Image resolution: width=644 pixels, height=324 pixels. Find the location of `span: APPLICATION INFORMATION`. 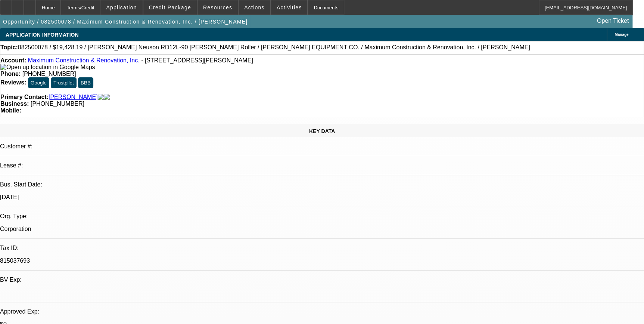

span: APPLICATION INFORMATION is located at coordinates (42, 35).